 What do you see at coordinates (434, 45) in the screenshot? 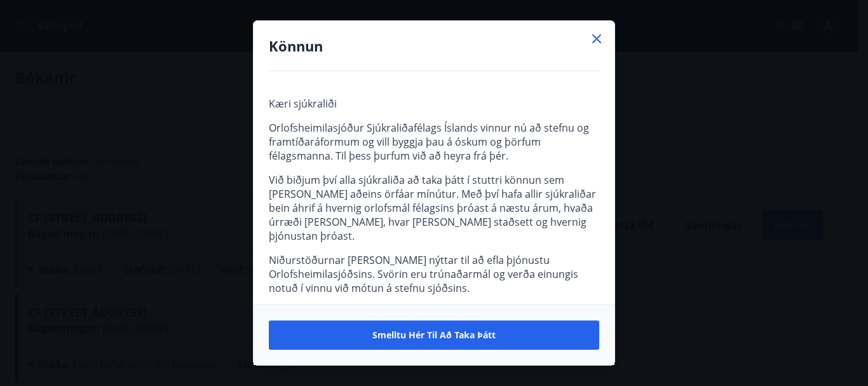
I see `h4: Könnun` at bounding box center [434, 45].